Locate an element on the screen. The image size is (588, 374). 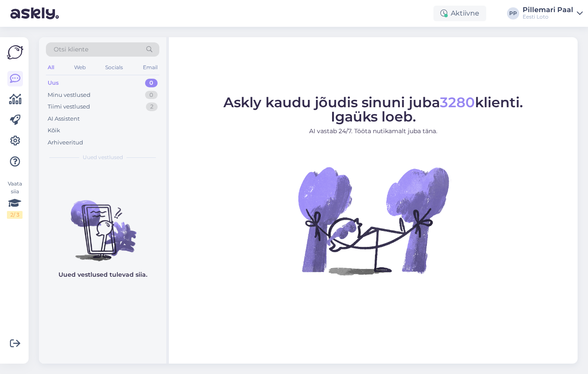
div: Vaata siia is located at coordinates (15, 199).